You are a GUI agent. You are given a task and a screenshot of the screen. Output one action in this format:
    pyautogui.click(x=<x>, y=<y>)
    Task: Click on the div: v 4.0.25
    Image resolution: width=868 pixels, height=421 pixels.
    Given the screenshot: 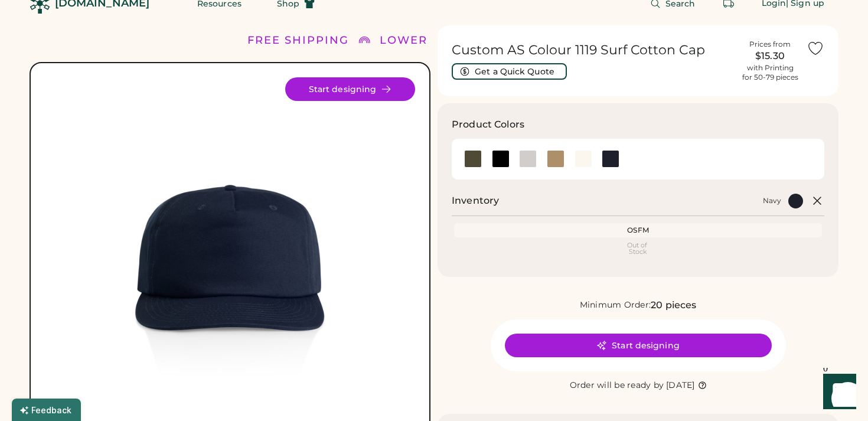 What is the action you would take?
    pyautogui.click(x=45, y=24)
    